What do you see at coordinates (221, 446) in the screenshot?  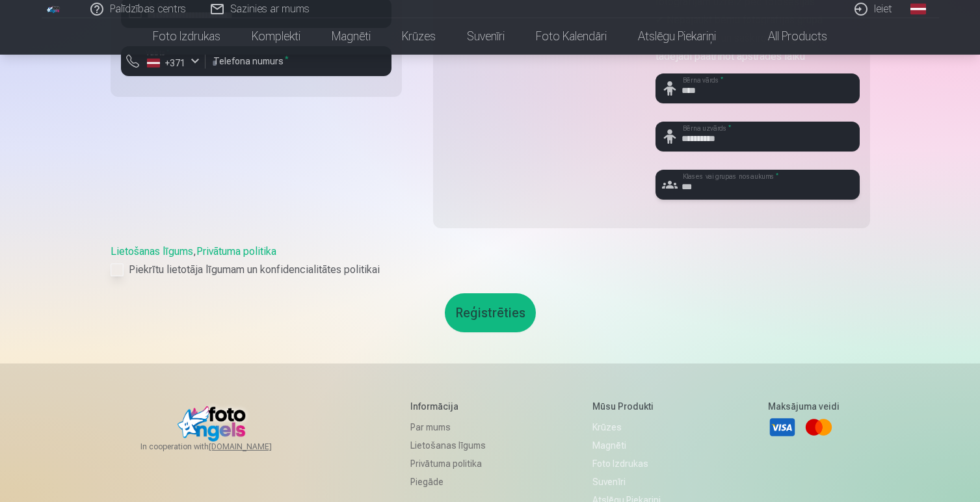 I see `span: In cooperation with` at bounding box center [221, 446].